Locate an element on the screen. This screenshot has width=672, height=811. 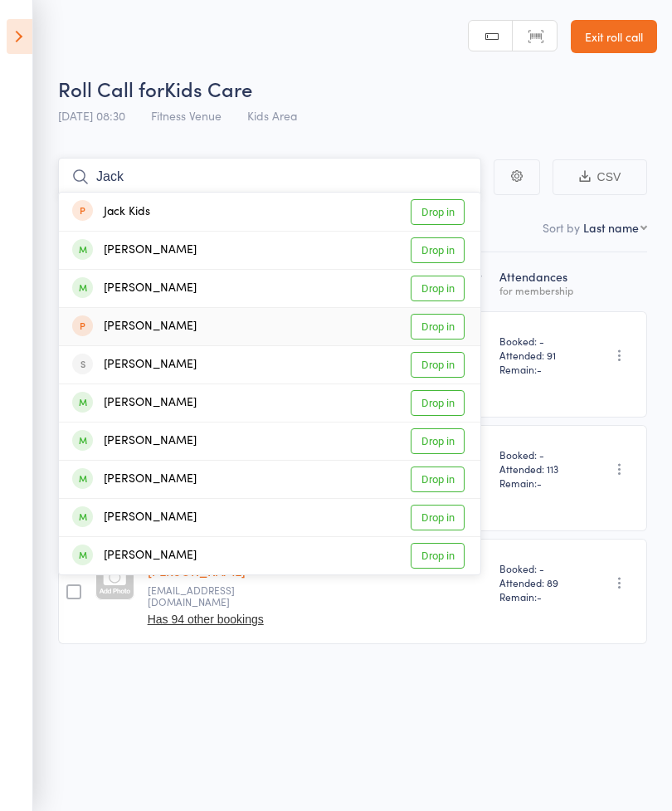
span: Kids Care is located at coordinates (208, 88).